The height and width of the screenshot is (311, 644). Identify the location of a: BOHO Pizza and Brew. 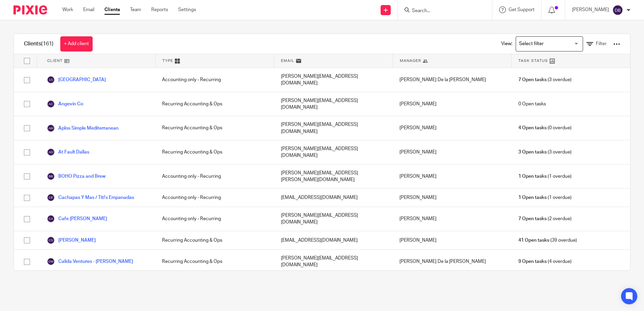
(76, 177).